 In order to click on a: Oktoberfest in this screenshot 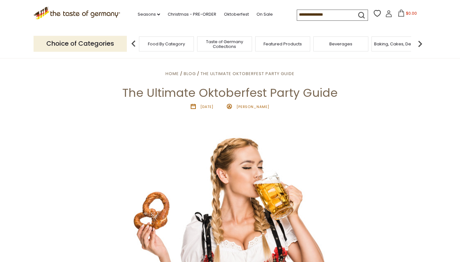, I will do `click(236, 14)`.